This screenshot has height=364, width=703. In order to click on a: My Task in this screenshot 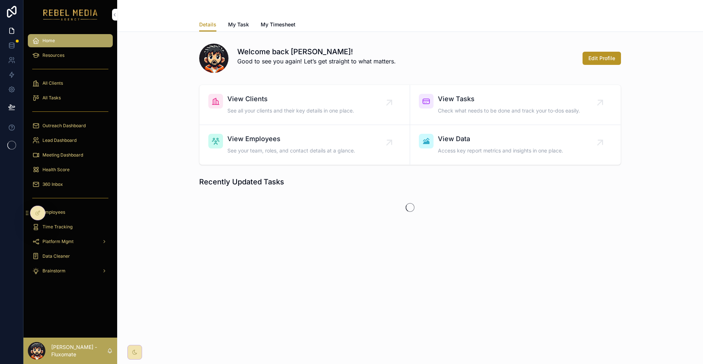, I will do `click(238, 25)`.